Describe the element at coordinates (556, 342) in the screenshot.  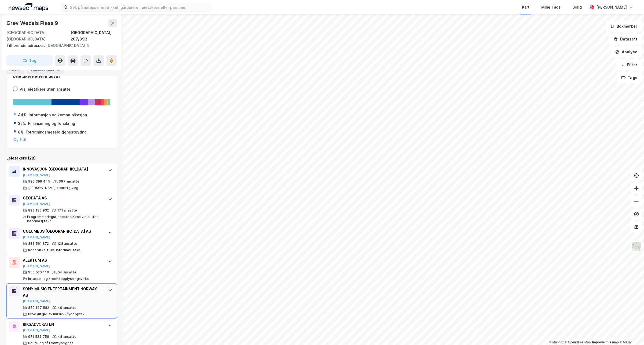
I see `a: Mapbox` at that location.